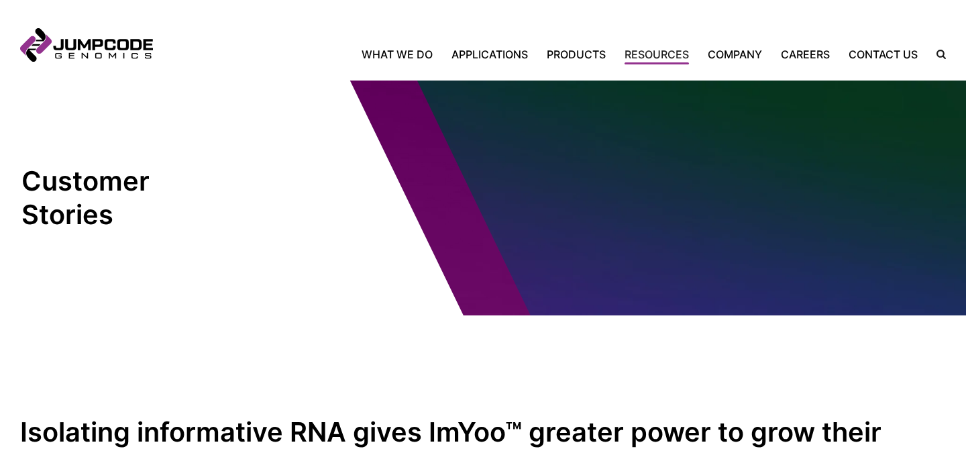  I want to click on h1: Customer Stories, so click(134, 197).